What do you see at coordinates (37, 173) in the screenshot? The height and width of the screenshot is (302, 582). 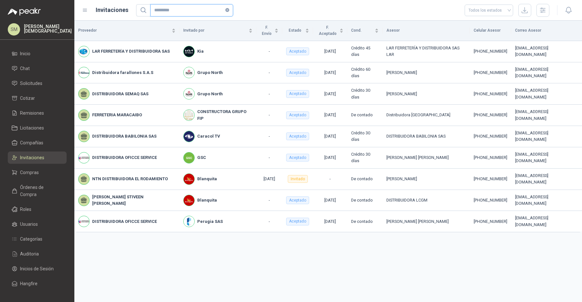 I see `a: Compras` at bounding box center [37, 173].